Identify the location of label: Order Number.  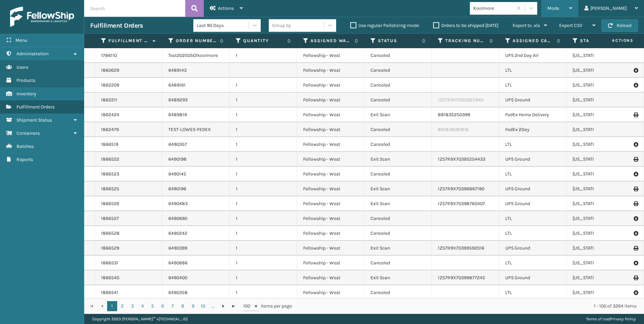
(196, 40).